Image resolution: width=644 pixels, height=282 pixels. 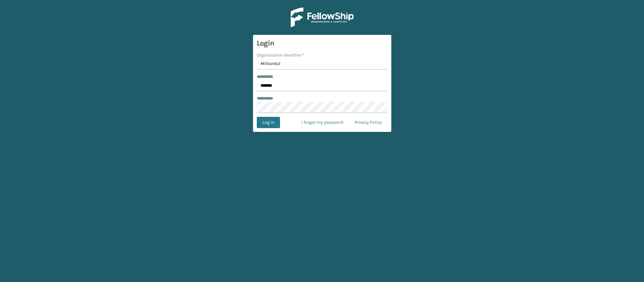 I want to click on a: I forgot my password, so click(x=322, y=122).